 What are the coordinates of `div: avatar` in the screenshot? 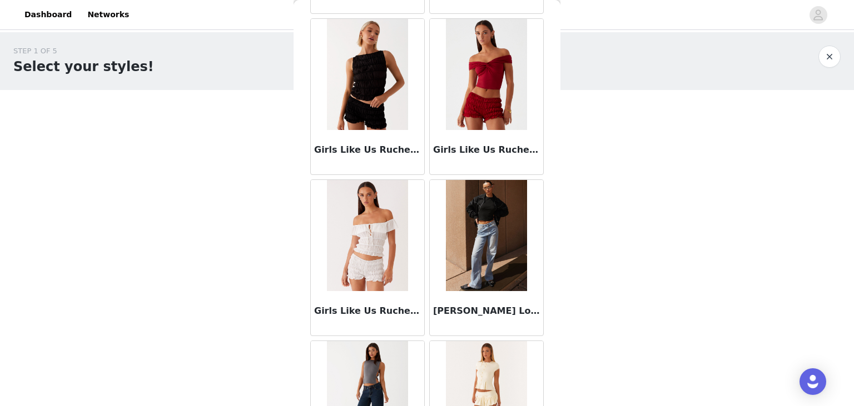 It's located at (818, 15).